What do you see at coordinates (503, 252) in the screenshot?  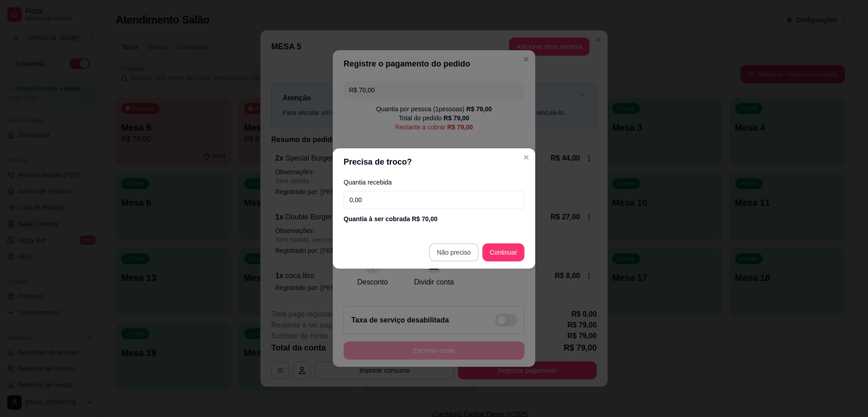 I see `button: Continuar` at bounding box center [503, 252].